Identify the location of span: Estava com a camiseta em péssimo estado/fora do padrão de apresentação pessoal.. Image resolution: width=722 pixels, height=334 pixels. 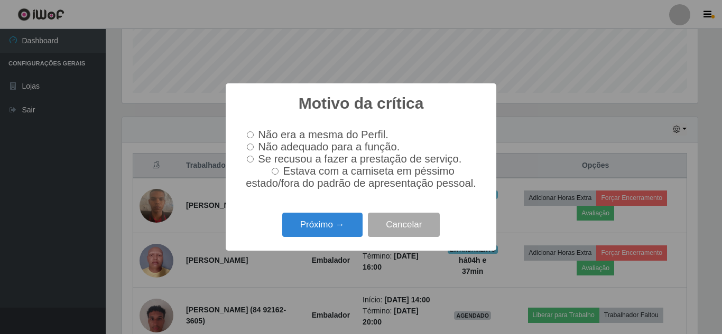
(361, 177).